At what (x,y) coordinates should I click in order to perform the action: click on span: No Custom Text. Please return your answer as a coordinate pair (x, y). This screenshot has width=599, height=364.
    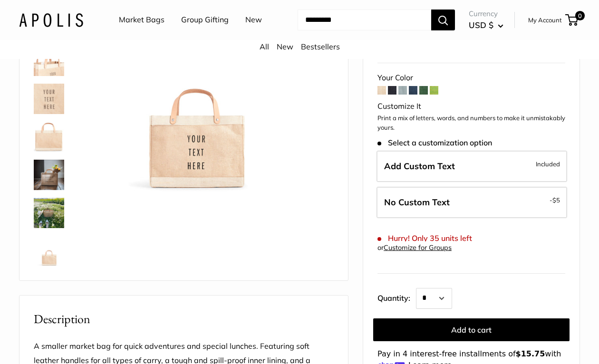
    Looking at the image, I should click on (417, 202).